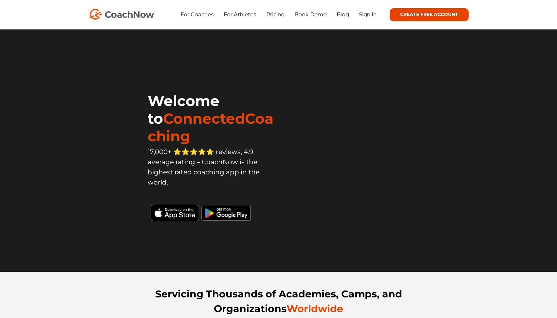 This screenshot has width=557, height=318. I want to click on strong: Servicing Thousands of Academies, Camps, and Organizations, so click(278, 301).